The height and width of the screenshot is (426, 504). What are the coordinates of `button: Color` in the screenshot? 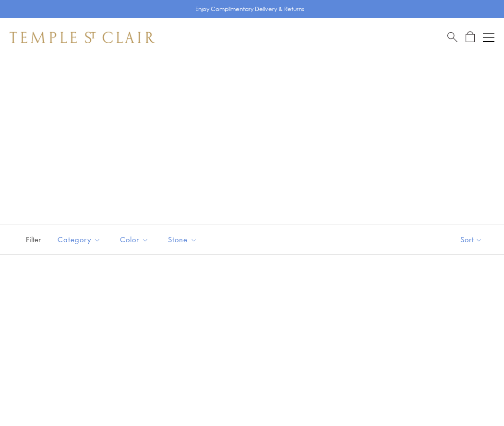 It's located at (135, 239).